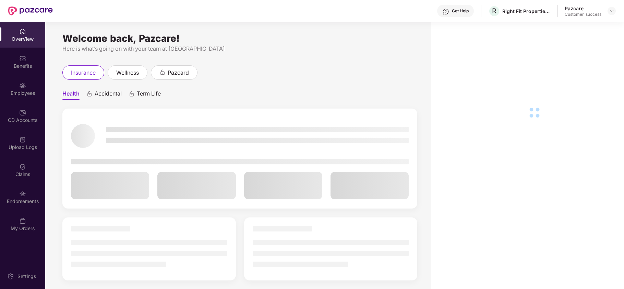  I want to click on div: Settings, so click(27, 277).